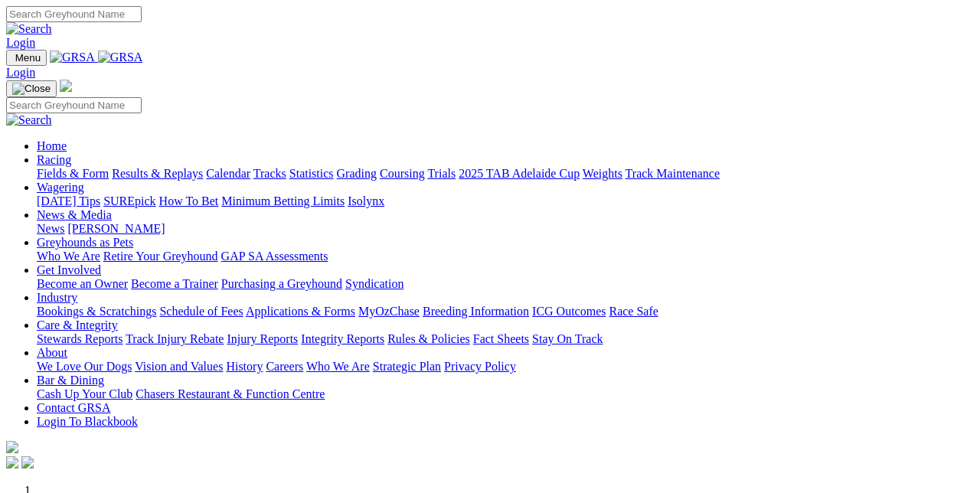 This screenshot has height=493, width=980. Describe the element at coordinates (312, 173) in the screenshot. I see `a: Statistics` at that location.